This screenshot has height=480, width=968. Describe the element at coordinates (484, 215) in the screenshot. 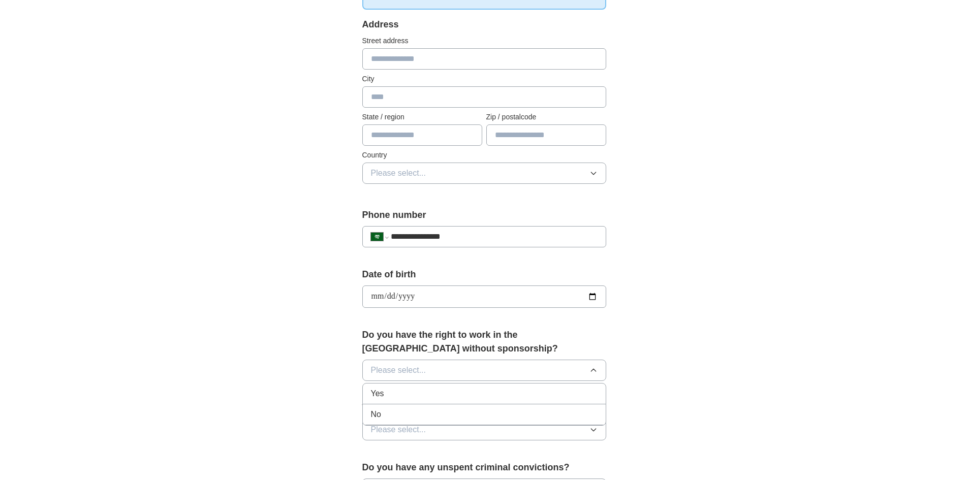

I see `label: Phone number` at that location.